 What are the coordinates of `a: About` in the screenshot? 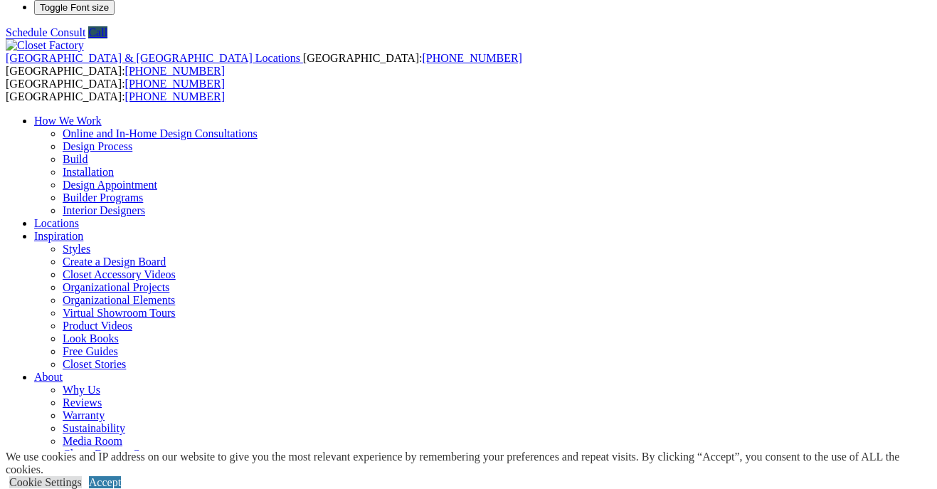 It's located at (48, 376).